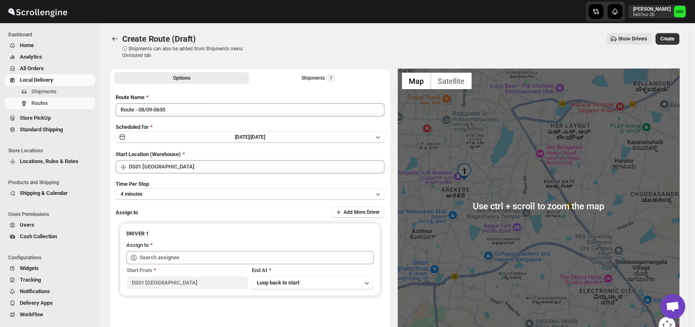 Image resolution: width=695 pixels, height=327 pixels. Describe the element at coordinates (148, 154) in the screenshot. I see `span: Start Location (Warehouse)` at that location.